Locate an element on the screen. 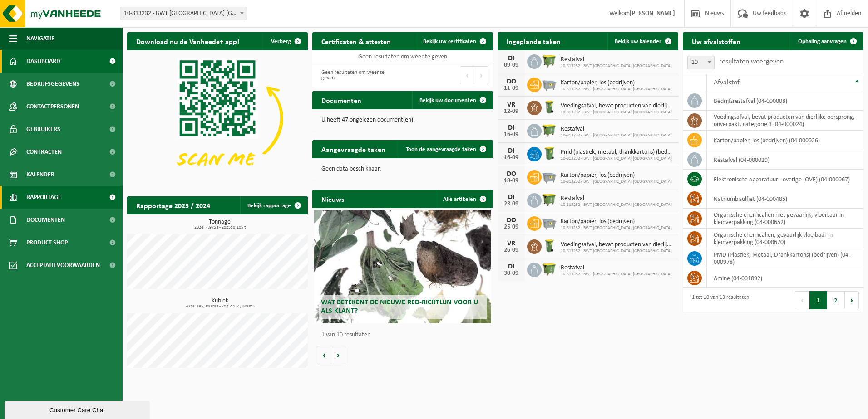  span: Bekijk uw documenten is located at coordinates (447, 100).